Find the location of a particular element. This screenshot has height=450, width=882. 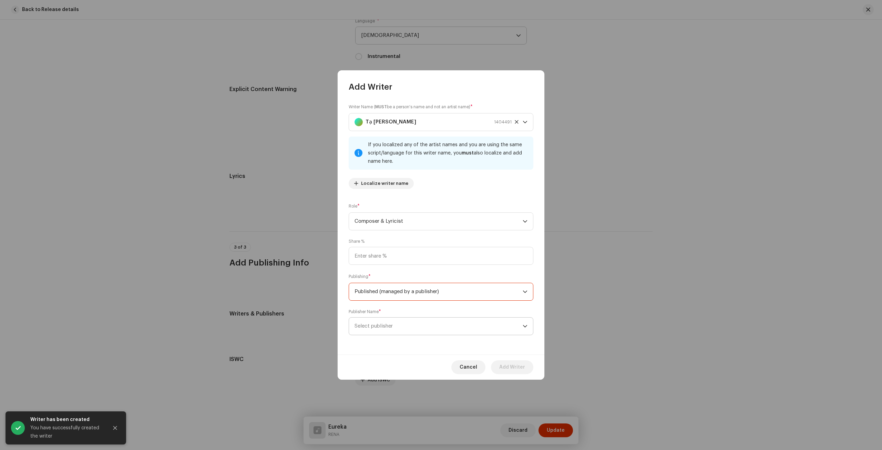

span: Published (managed by a publisher) is located at coordinates (439, 291).